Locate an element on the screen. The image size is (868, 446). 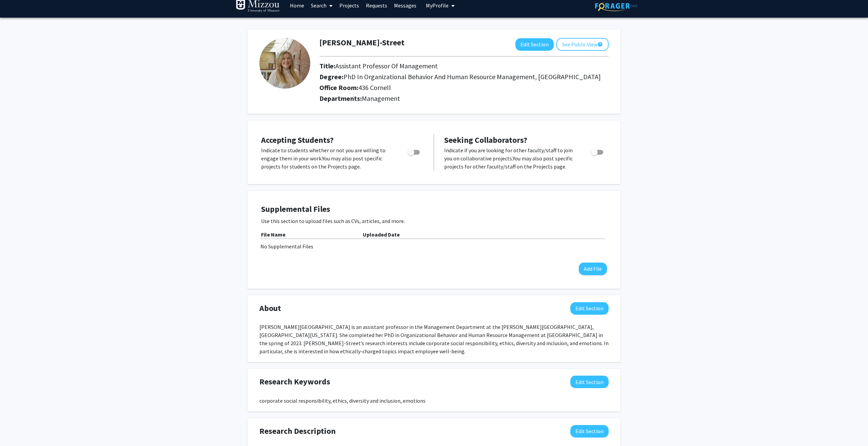
b: File Name is located at coordinates (273, 235).